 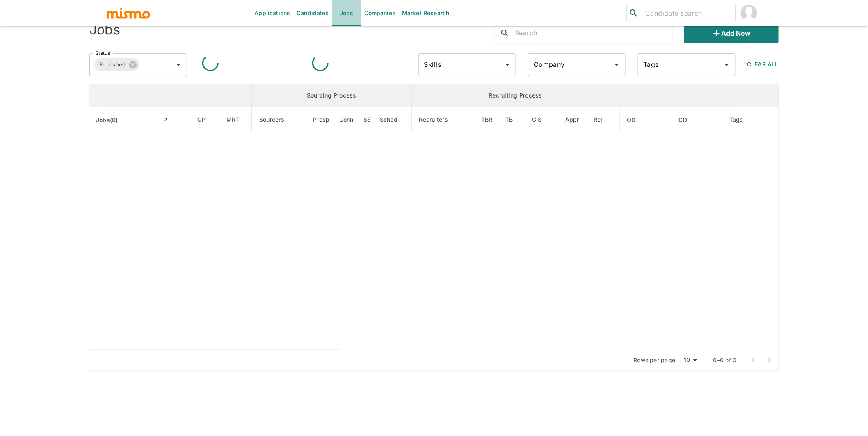 What do you see at coordinates (102, 53) in the screenshot?
I see `label: Status` at bounding box center [102, 53].